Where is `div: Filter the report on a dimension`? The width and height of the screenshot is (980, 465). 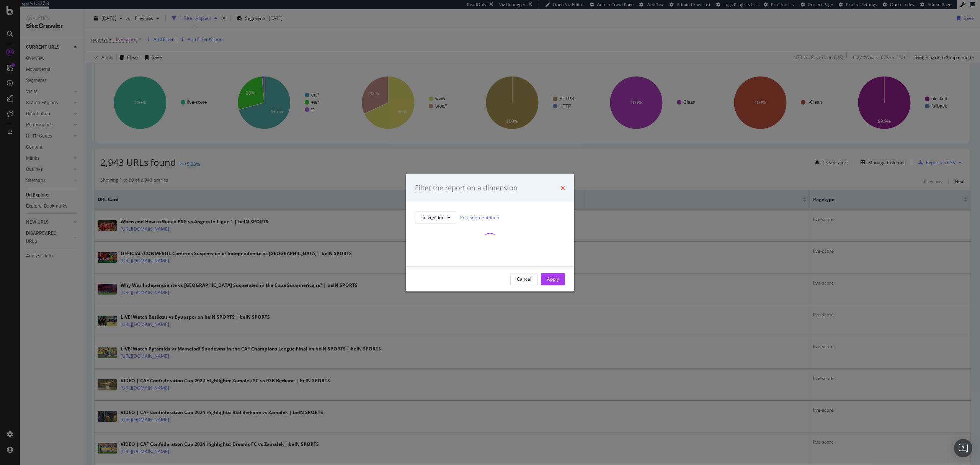
div: Filter the report on a dimension is located at coordinates (467, 188).